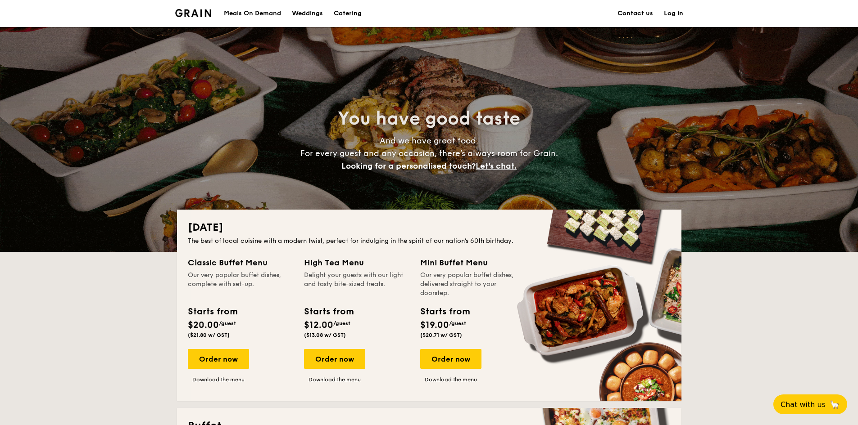  I want to click on span: $12.00, so click(318, 326).